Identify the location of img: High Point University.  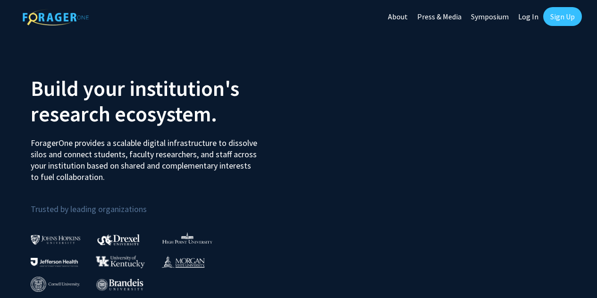
(187, 238).